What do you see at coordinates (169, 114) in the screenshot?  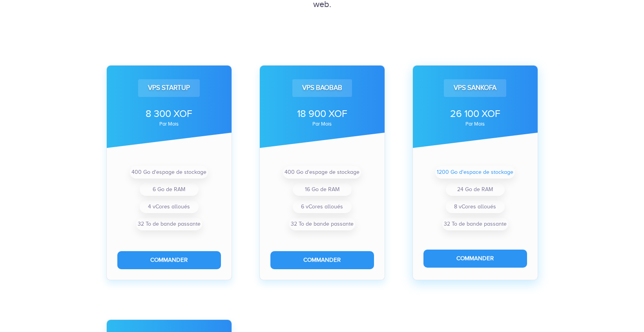 I see `div: 8 300 XOF` at bounding box center [169, 114].